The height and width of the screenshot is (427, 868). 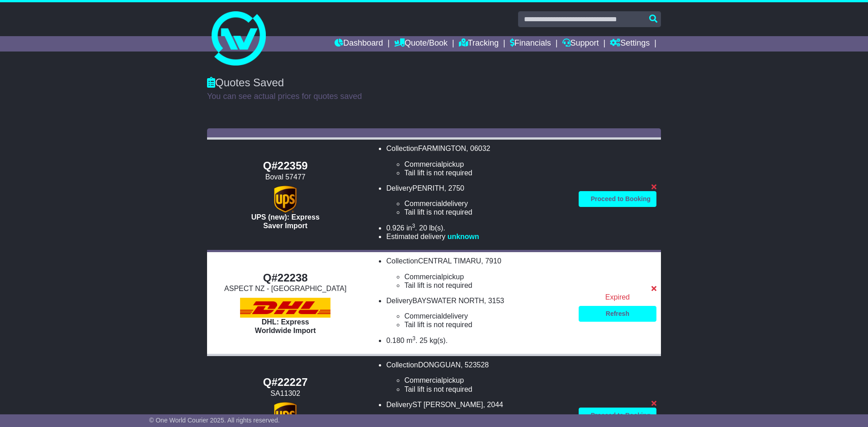 What do you see at coordinates (423, 228) in the screenshot?
I see `span: 20` at bounding box center [423, 228].